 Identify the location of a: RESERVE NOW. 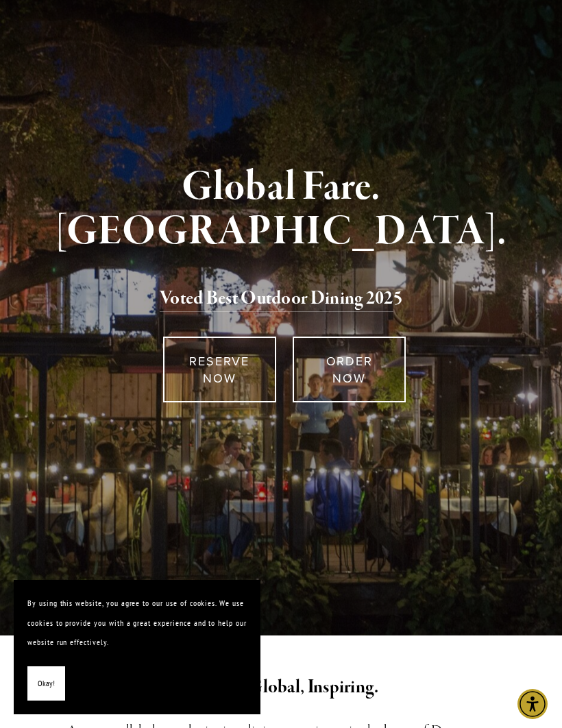
(219, 369).